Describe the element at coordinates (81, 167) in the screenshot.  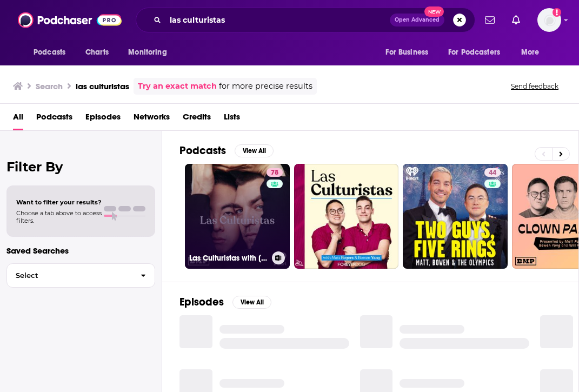
I see `h2: Filter By` at that location.